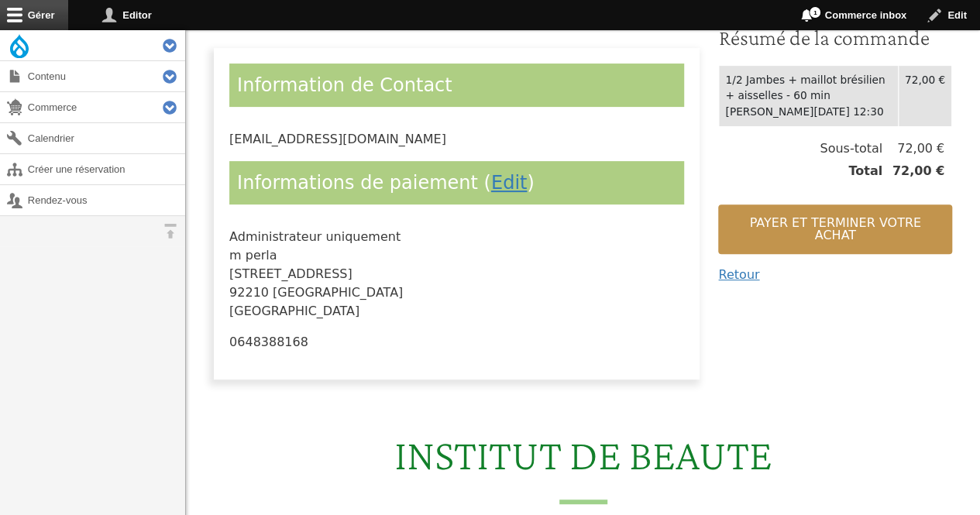 This screenshot has height=515, width=980. What do you see at coordinates (386, 183) in the screenshot?
I see `span: Informations de paiement ( )` at bounding box center [386, 183].